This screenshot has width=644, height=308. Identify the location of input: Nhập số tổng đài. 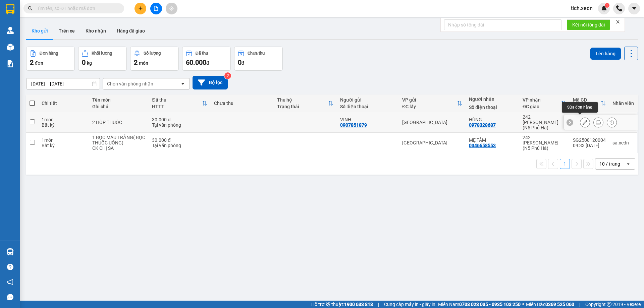
(502, 24).